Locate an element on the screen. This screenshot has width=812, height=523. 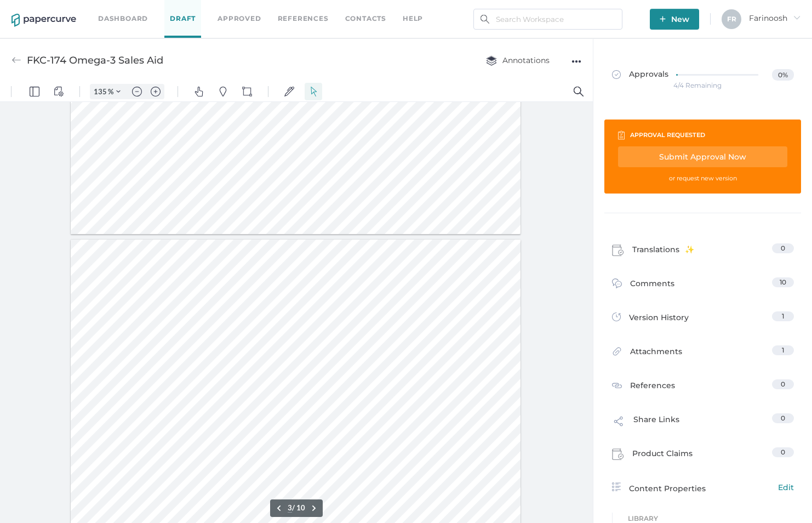
span: Edit is located at coordinates (785, 487).